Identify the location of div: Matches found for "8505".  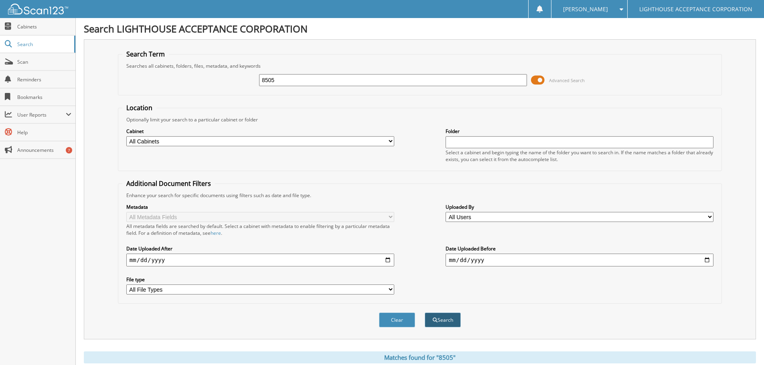
(420, 358).